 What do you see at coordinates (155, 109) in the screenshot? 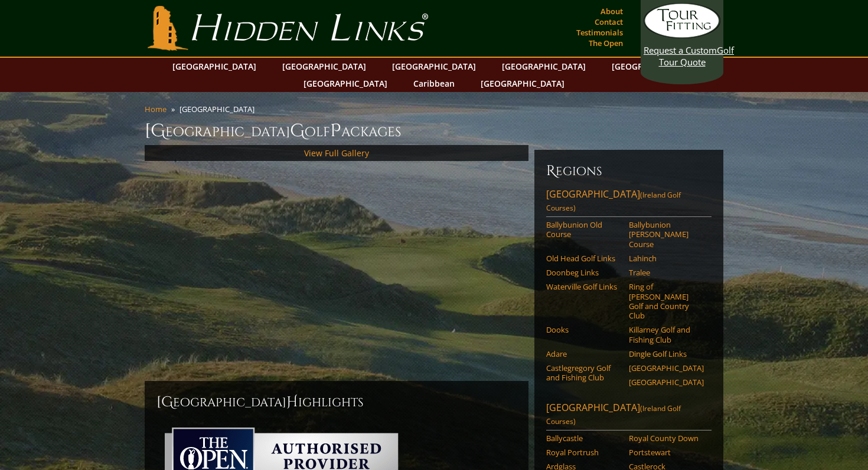
I see `a: Home` at bounding box center [155, 109].